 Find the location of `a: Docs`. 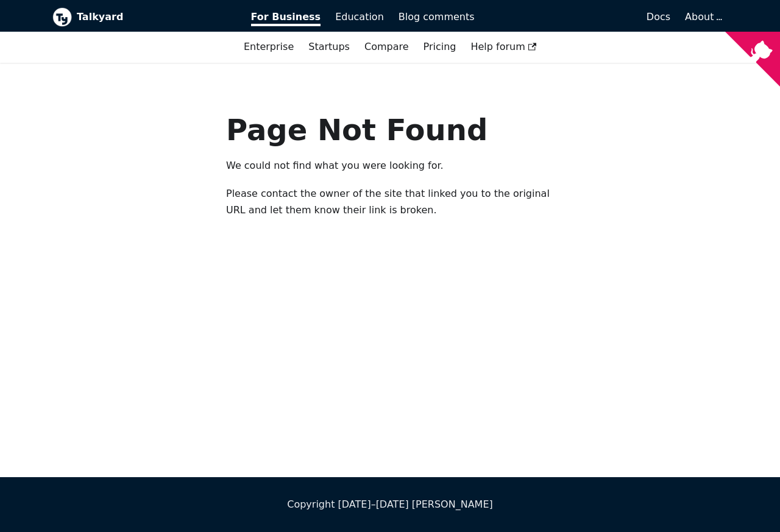

a: Docs is located at coordinates (580, 17).